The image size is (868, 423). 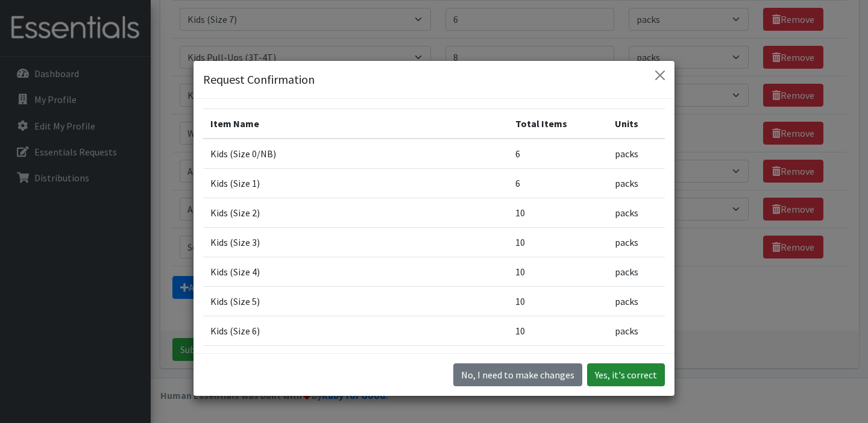 I want to click on th: Units, so click(x=636, y=124).